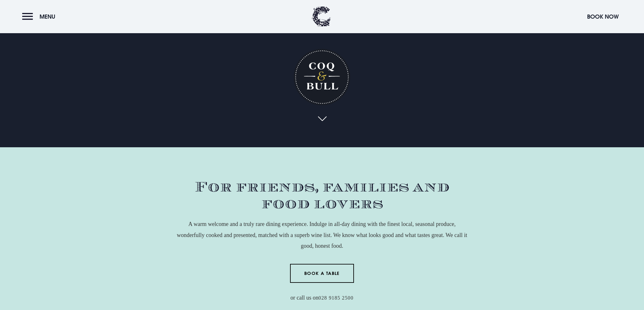  I want to click on h1: Coq & Bull, so click(322, 77).